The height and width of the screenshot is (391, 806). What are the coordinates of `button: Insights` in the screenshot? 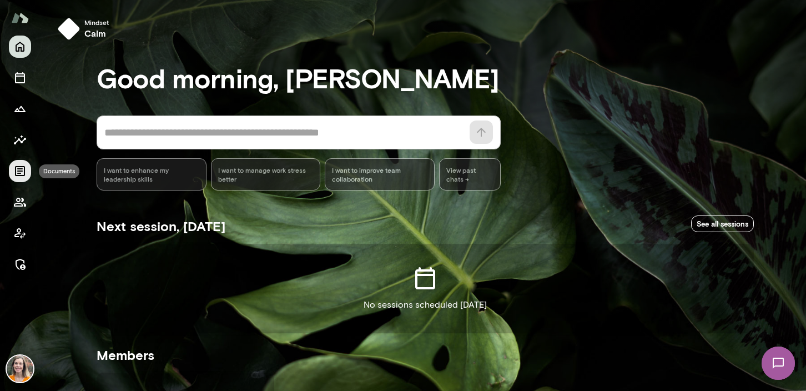 It's located at (20, 140).